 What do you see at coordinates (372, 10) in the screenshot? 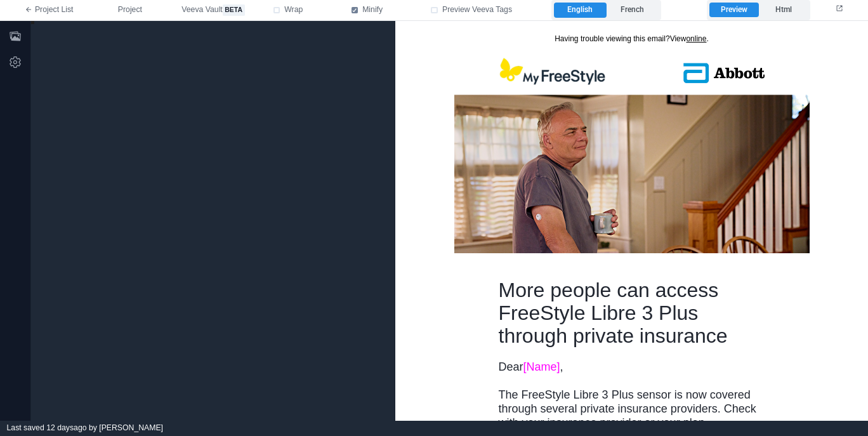
I see `span: Minify` at bounding box center [372, 10].